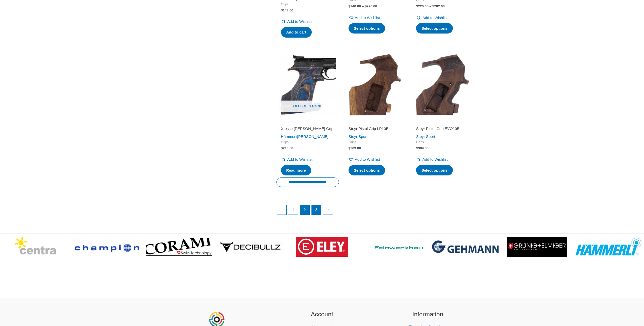  Describe the element at coordinates (293, 210) in the screenshot. I see `a: Page 1` at that location.